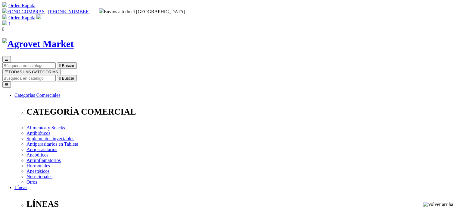 The image size is (458, 212). I want to click on span: Hormonales, so click(38, 165).